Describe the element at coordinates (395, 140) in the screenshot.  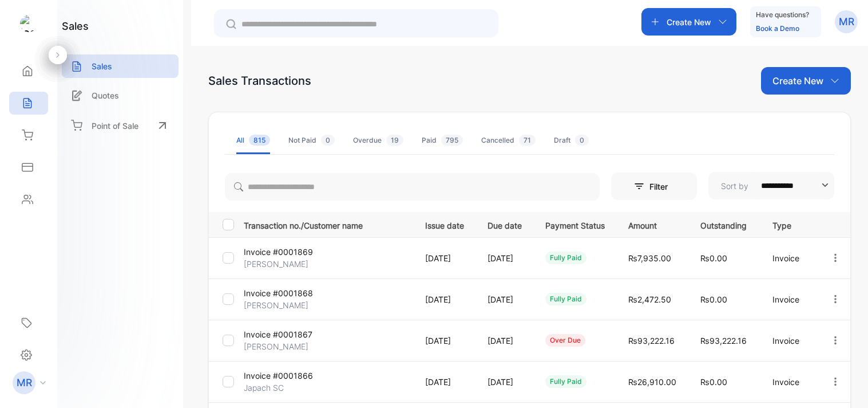
I see `span: 19` at that location.